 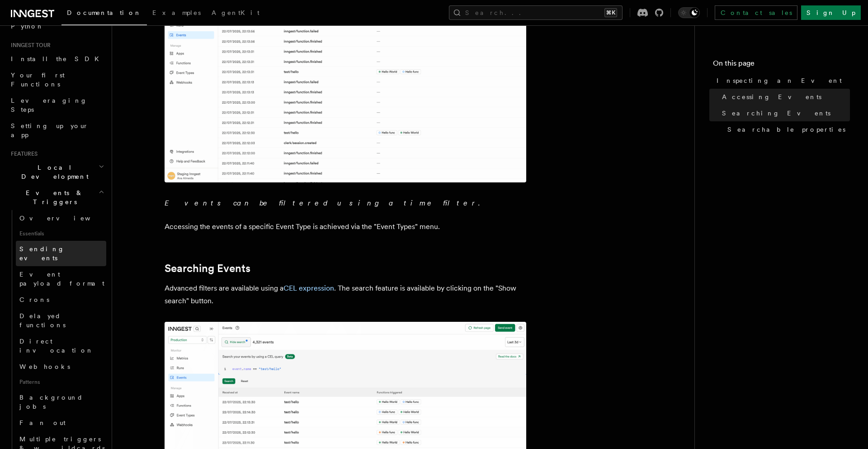 I want to click on span: Searching Events, so click(x=776, y=113).